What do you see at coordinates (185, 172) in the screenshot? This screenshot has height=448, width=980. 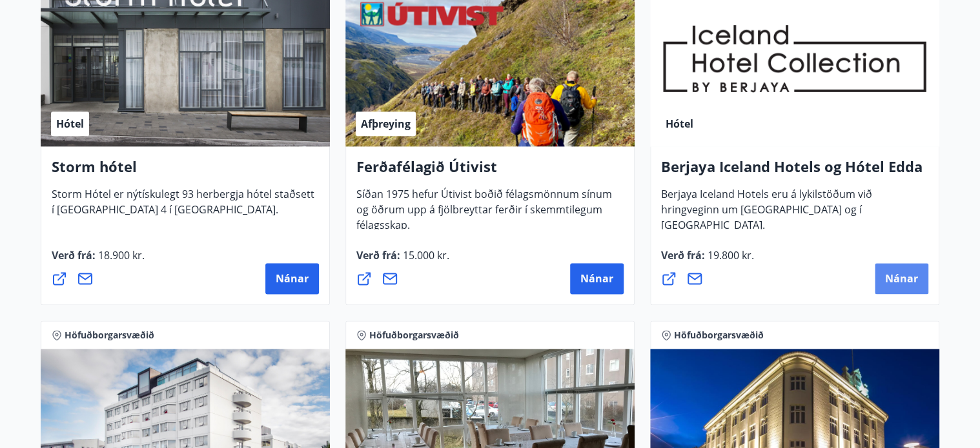 I see `h4: Storm hótel` at bounding box center [185, 172].